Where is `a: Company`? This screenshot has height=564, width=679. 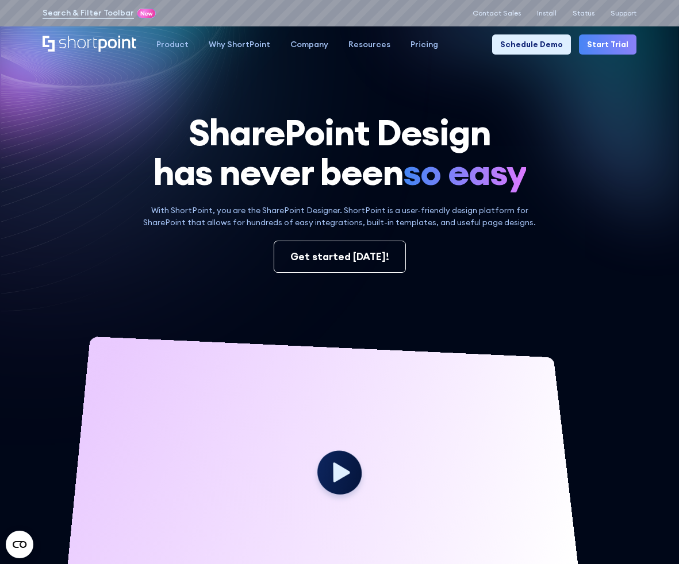 a: Company is located at coordinates (309, 44).